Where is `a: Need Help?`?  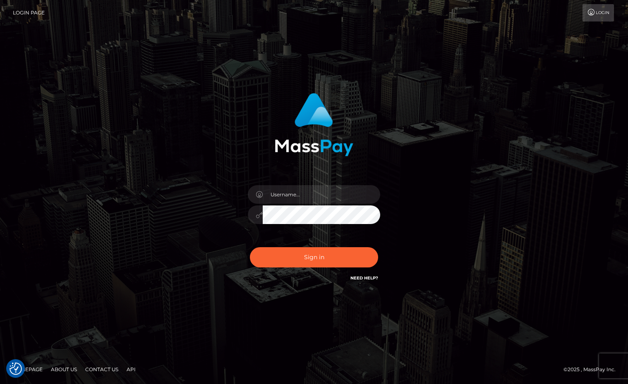 a: Need Help? is located at coordinates (364, 278).